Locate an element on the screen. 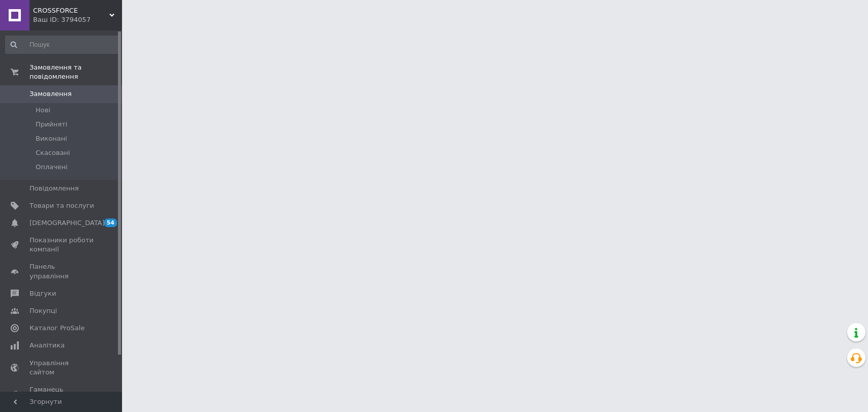 The image size is (868, 412). span: Повідомлення is located at coordinates (54, 189).